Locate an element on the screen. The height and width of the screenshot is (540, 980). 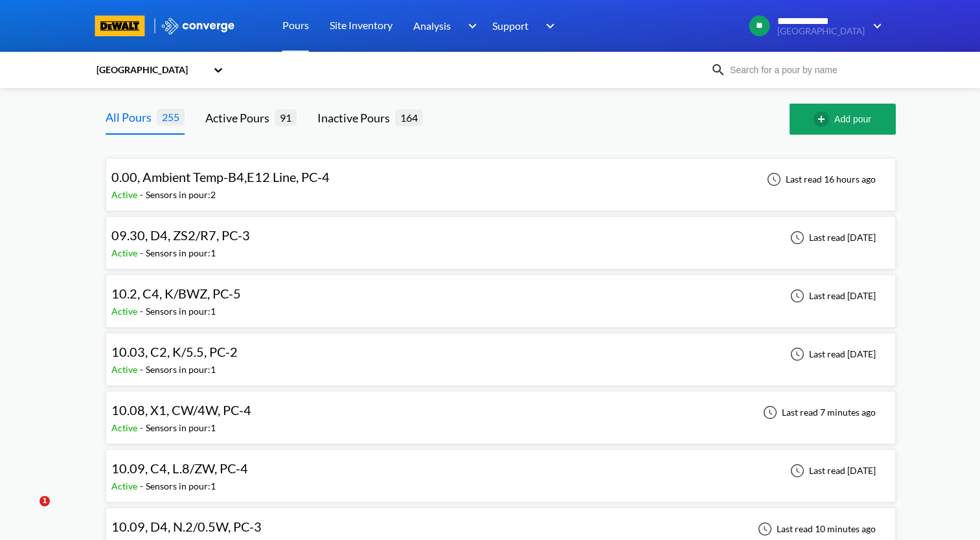
div: Last read 16 hours ago is located at coordinates (819, 180).